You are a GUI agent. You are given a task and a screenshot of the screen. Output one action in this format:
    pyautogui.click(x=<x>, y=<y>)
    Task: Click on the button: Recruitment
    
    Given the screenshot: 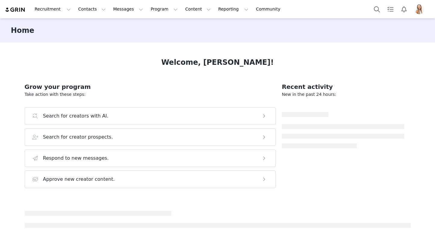 What is the action you would take?
    pyautogui.click(x=53, y=9)
    